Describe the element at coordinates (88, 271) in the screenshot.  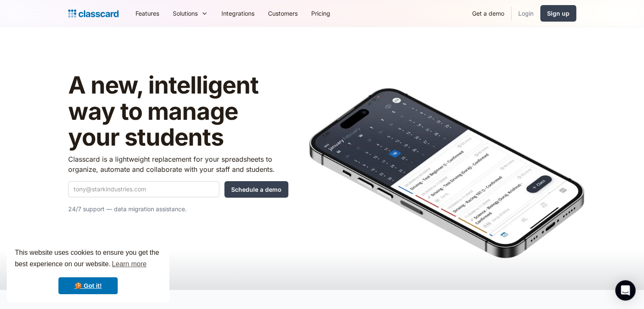
I see `div: cookieconsent` at that location.